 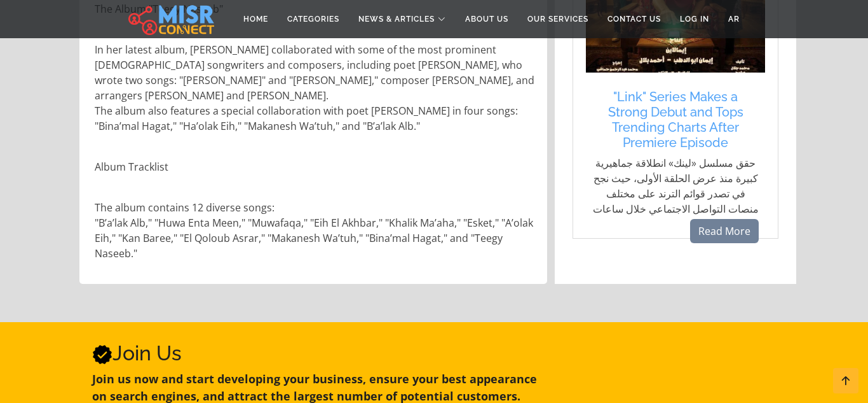 I want to click on a: Log in, so click(x=695, y=19).